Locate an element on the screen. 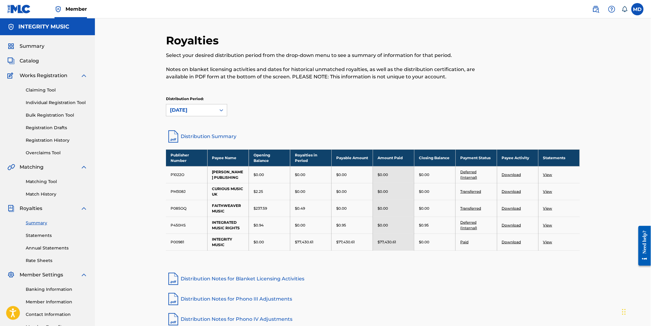 The image size is (651, 326). a: Registration Drafts is located at coordinates (57, 128).